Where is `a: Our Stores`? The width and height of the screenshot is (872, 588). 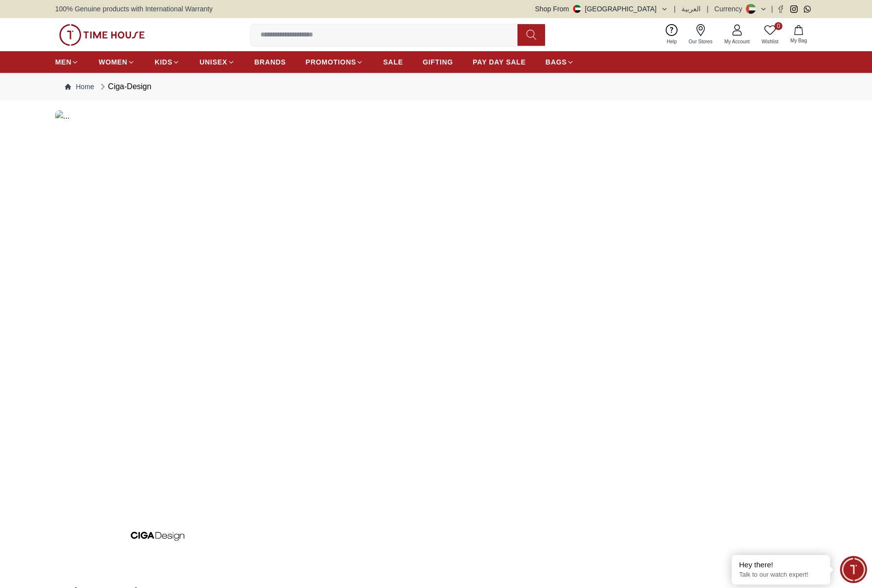 a: Our Stores is located at coordinates (701, 35).